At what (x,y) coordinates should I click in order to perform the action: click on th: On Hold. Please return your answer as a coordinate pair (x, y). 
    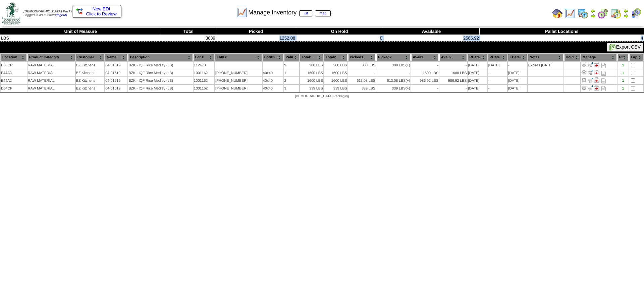
    Looking at the image, I should click on (340, 31).